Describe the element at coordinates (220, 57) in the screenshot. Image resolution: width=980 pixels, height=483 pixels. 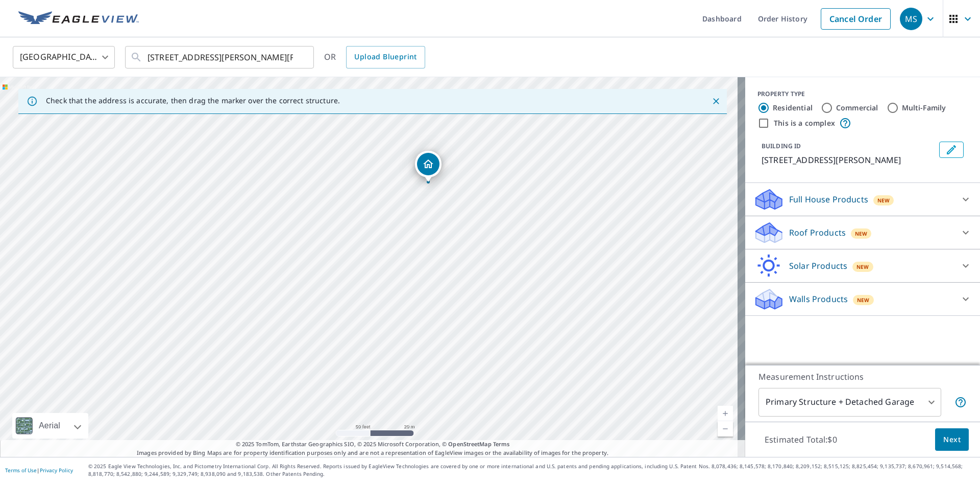
I see `input: Search by address or latitude-longitude` at that location.